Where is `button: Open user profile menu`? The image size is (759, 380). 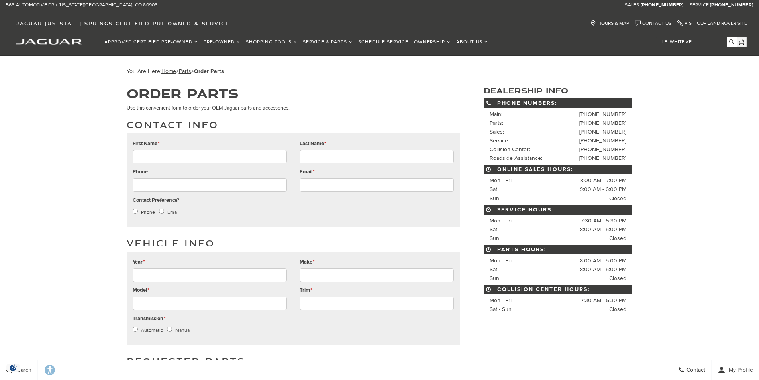 button: Open user profile menu is located at coordinates (735, 370).